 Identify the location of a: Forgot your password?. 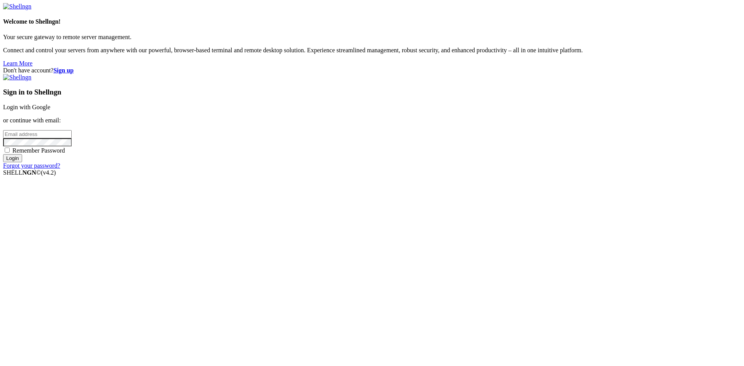
(31, 165).